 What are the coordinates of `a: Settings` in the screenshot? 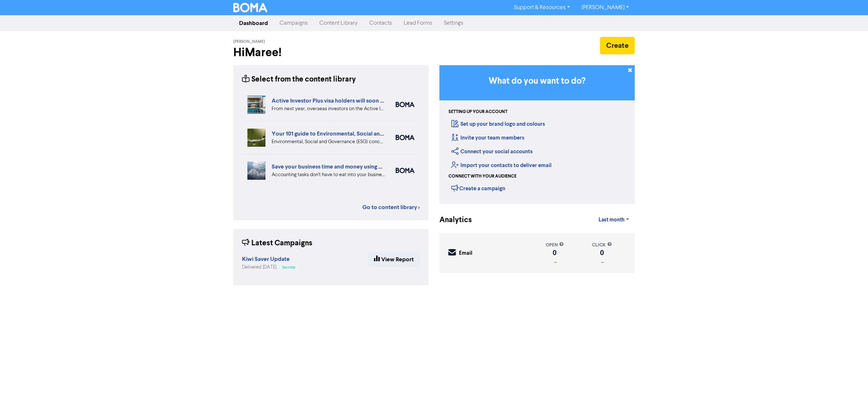 It's located at (453, 23).